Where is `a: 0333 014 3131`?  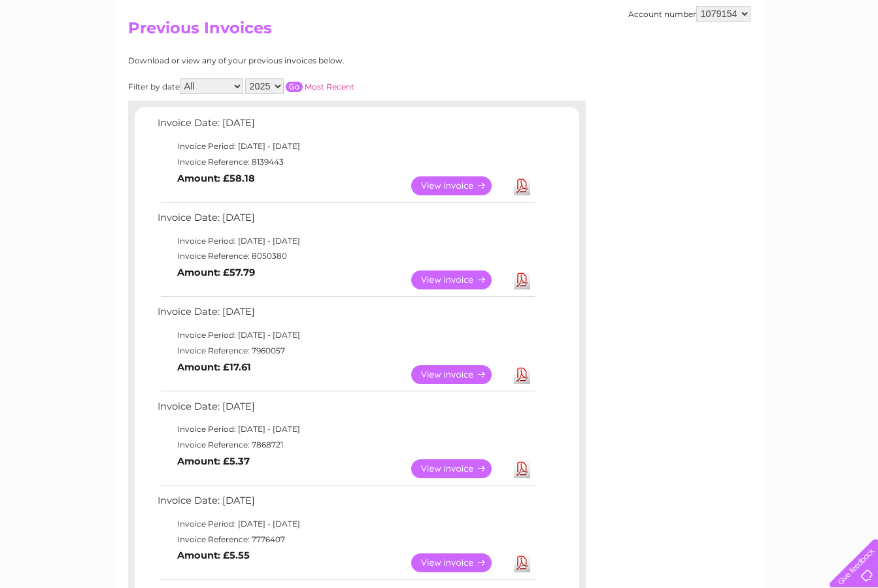
a: 0333 014 3131 is located at coordinates (677, 14).